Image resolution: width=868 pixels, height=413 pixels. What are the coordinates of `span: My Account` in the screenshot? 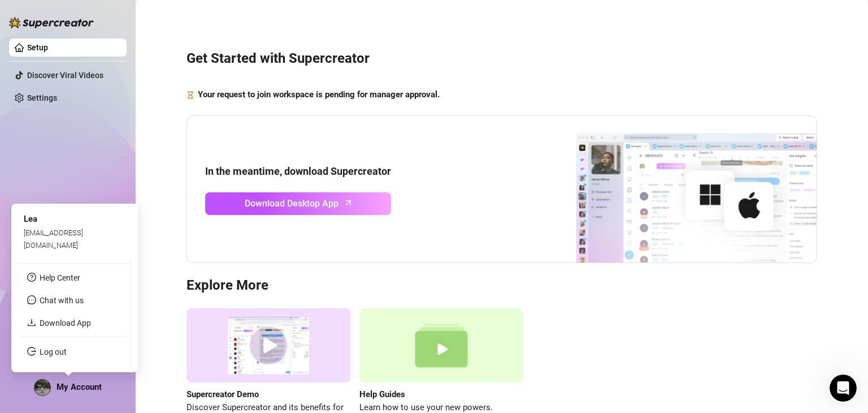 It's located at (79, 387).